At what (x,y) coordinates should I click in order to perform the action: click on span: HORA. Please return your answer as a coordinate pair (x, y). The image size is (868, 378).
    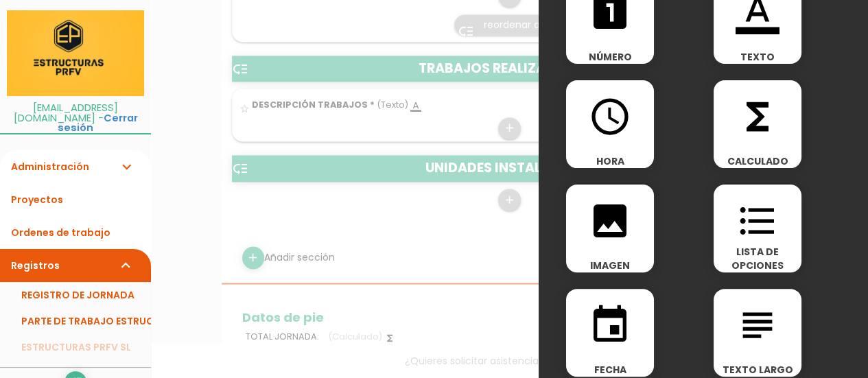
    Looking at the image, I should click on (610, 162).